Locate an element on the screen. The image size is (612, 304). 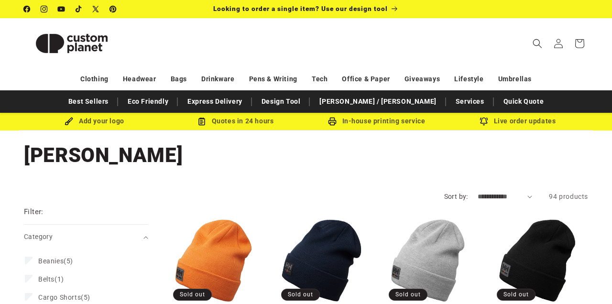
a: Bags is located at coordinates (179, 79).